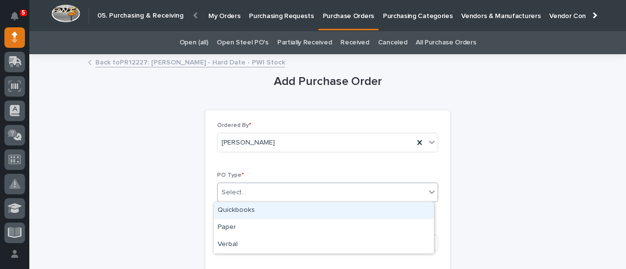 The height and width of the screenshot is (269, 626). I want to click on button: Notifications, so click(15, 16).